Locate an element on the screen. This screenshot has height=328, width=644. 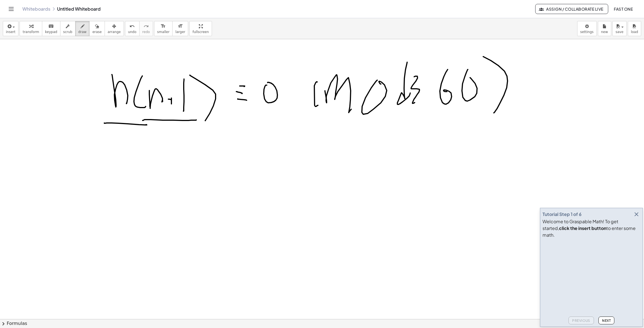
span: Assign / Collaborate Live is located at coordinates (572, 9).